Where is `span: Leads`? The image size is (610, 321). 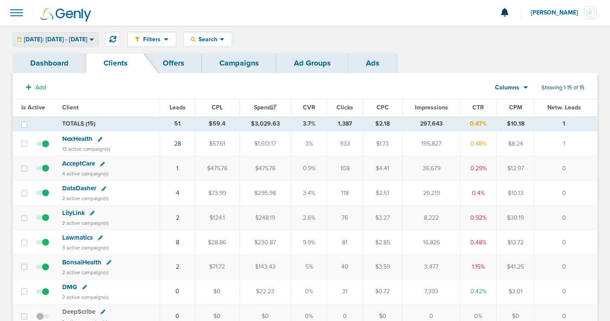
span: Leads is located at coordinates (178, 107).